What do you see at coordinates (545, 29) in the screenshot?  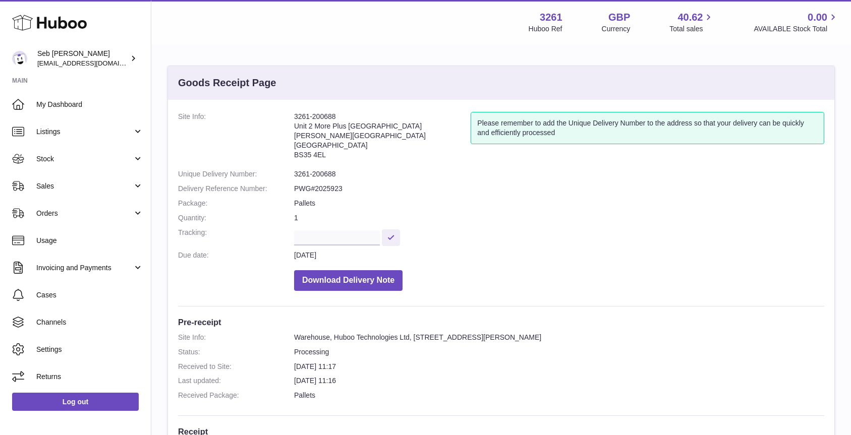 I see `div: Huboo Ref` at bounding box center [545, 29].